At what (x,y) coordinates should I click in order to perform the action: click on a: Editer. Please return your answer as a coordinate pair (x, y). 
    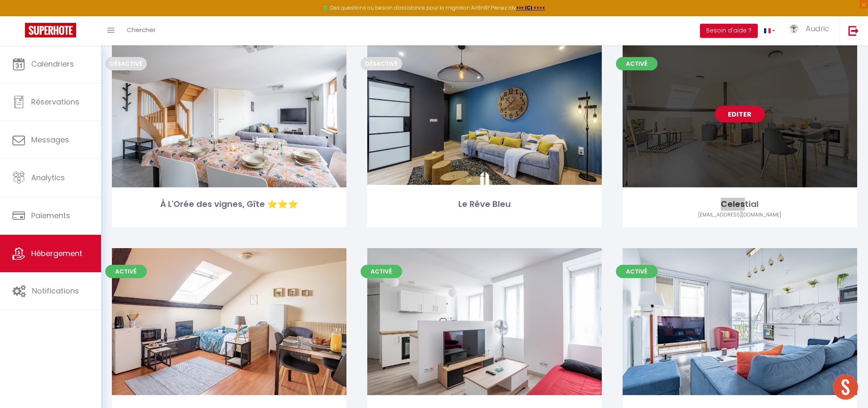
    Looking at the image, I should click on (740, 114).